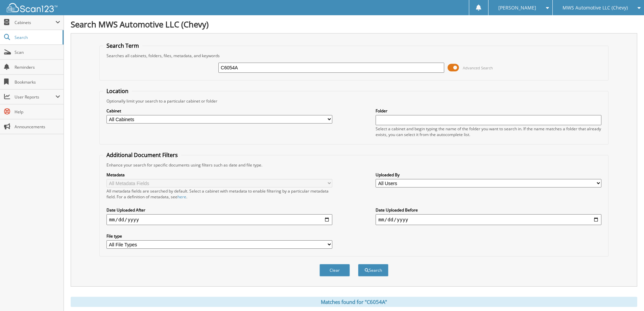  I want to click on span: Announcements, so click(37, 126).